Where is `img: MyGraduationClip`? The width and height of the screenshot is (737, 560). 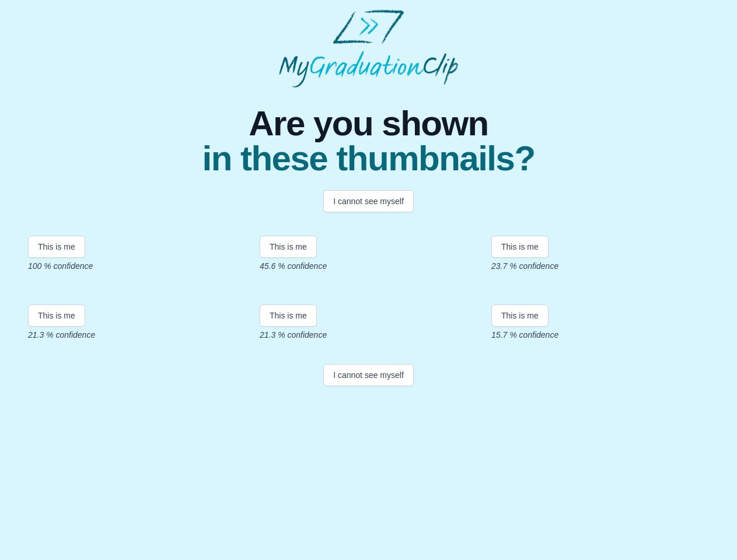
img: MyGraduationClip is located at coordinates (369, 48).